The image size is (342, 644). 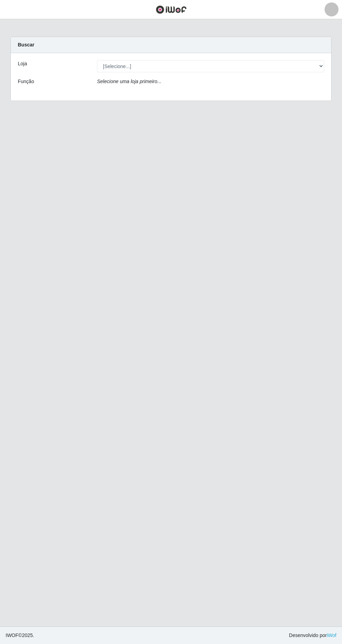 I want to click on strong: Buscar, so click(x=26, y=44).